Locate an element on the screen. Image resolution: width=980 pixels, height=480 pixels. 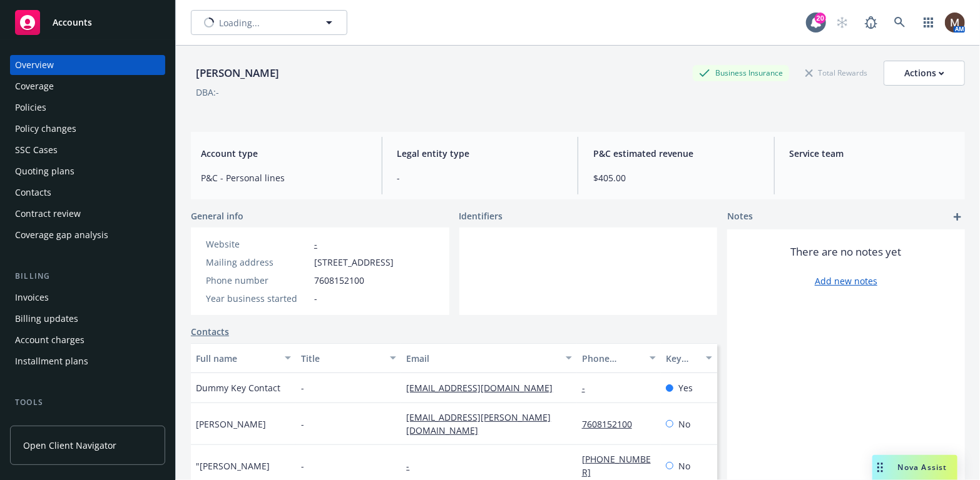
span: Notes is located at coordinates (739, 217).